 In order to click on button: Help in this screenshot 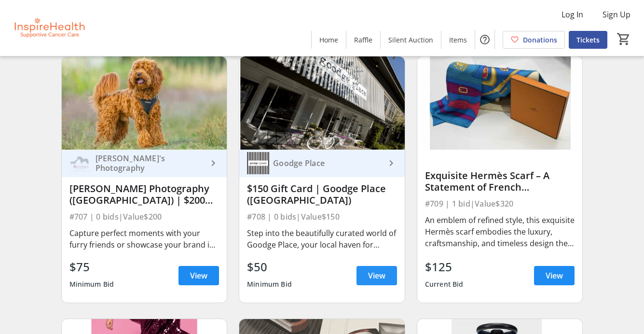, I will do `click(485, 40)`.